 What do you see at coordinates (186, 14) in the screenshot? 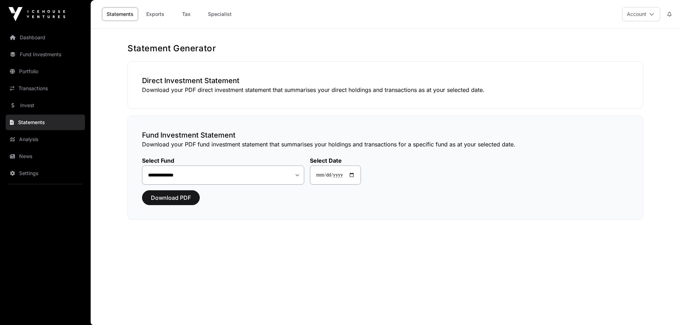
I see `a: Tax` at bounding box center [186, 14].